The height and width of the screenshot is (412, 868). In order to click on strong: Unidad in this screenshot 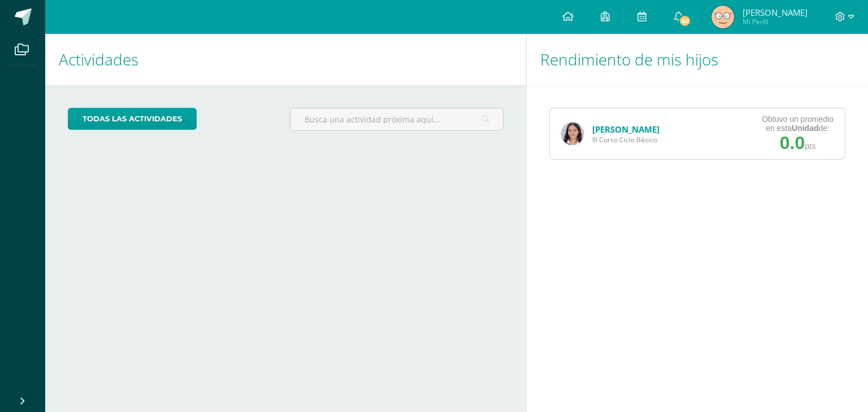, I will do `click(805, 128)`.